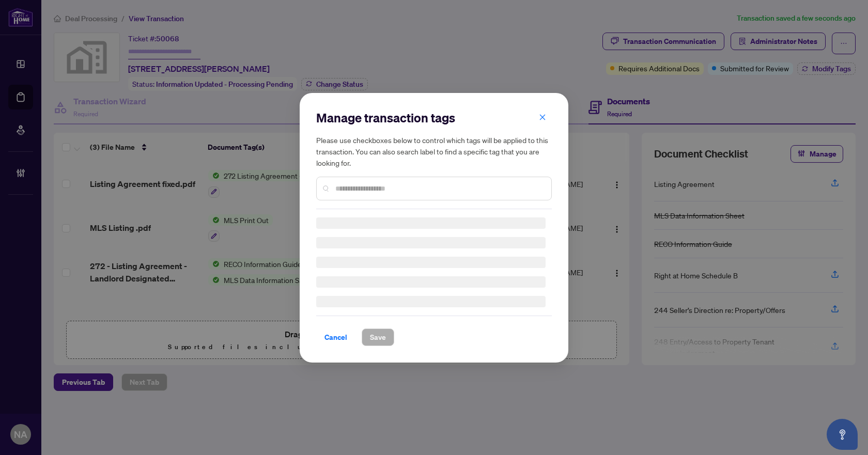 The height and width of the screenshot is (455, 868). Describe the element at coordinates (434, 151) in the screenshot. I see `h5: Please use checkboxes below to control which tags will be applied to this transaction. You can al...` at that location.